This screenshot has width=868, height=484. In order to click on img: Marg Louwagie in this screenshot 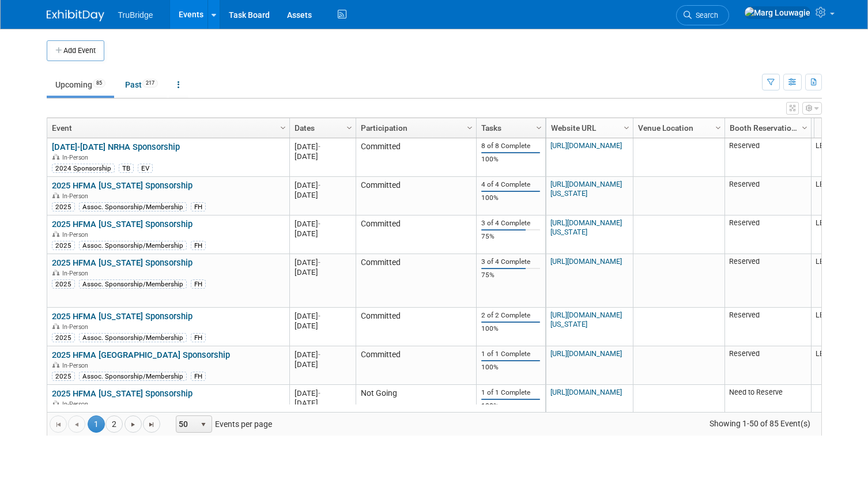, I will do `click(777, 13)`.